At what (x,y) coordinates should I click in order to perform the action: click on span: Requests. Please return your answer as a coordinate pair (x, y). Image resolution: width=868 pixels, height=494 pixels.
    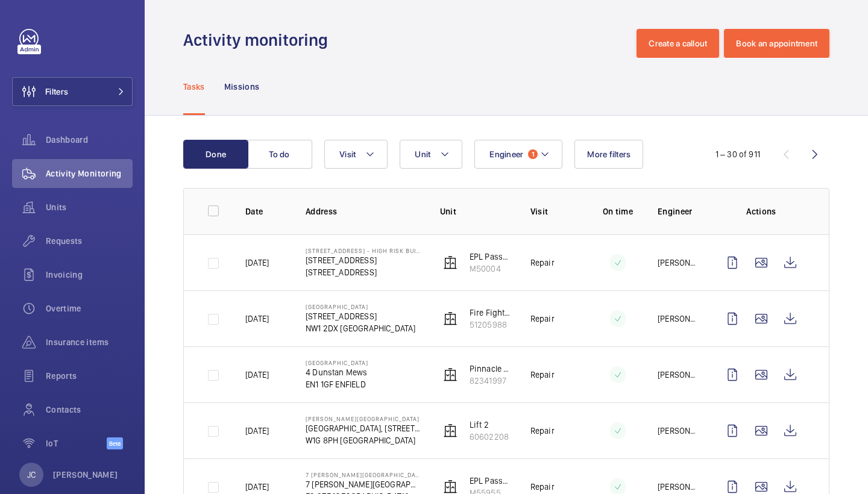
    Looking at the image, I should click on (89, 241).